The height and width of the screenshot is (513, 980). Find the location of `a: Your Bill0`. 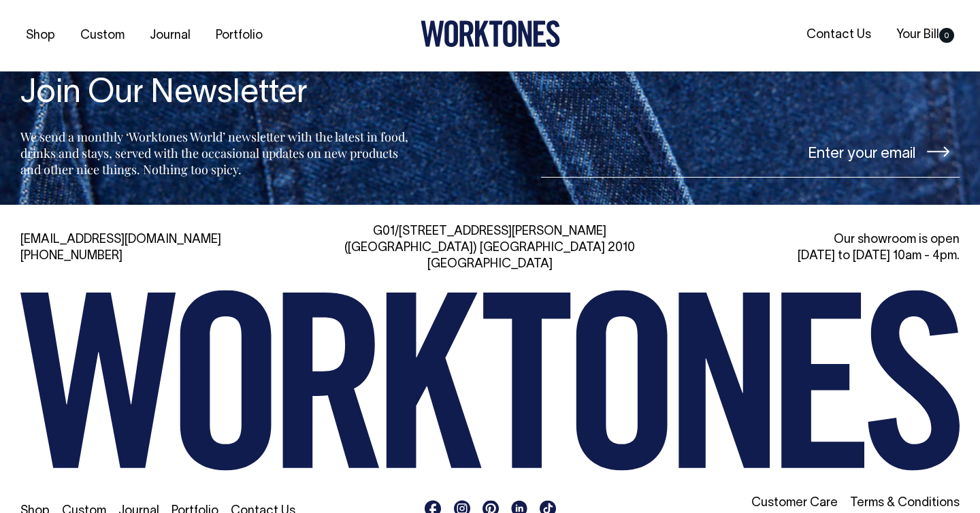

a: Your Bill0 is located at coordinates (925, 35).